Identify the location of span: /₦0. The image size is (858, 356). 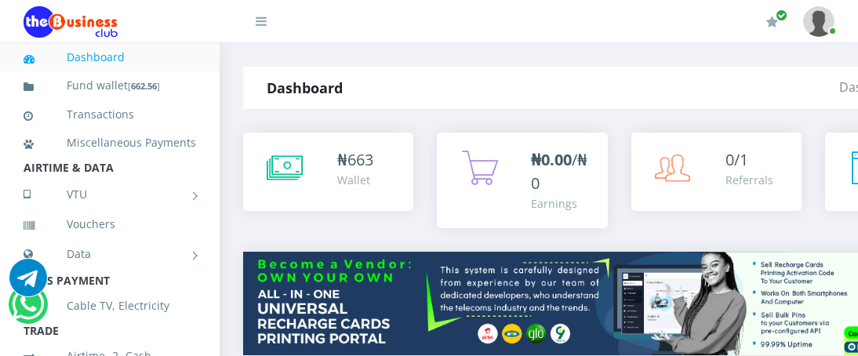
(559, 171).